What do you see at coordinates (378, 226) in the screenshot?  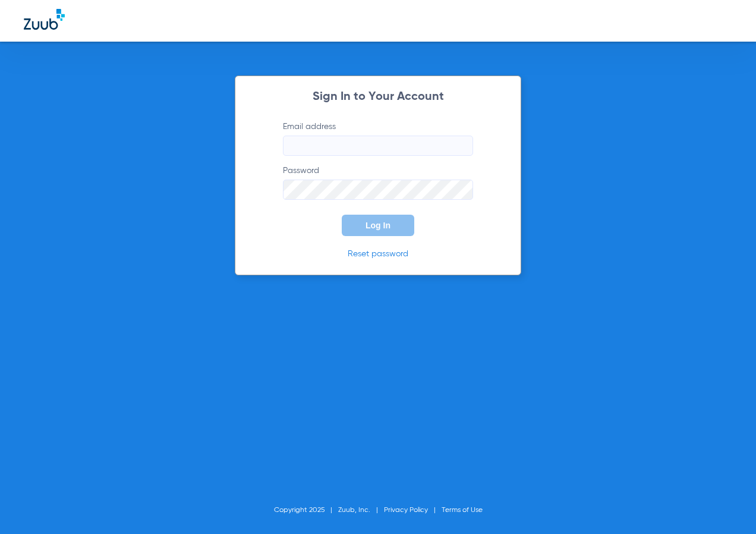 I see `span: Log In` at bounding box center [378, 226].